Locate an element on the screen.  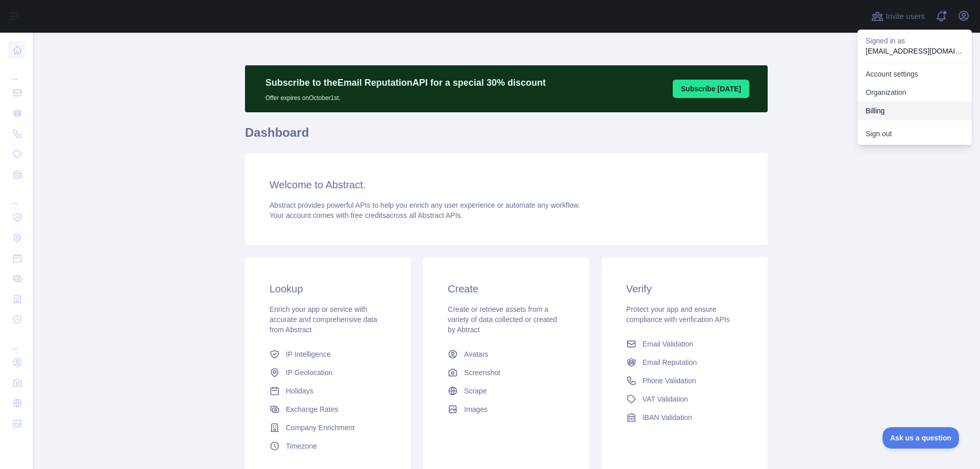
span: Enrich your app or service with accurate and comprehensive data from Abstract is located at coordinates (323, 319).